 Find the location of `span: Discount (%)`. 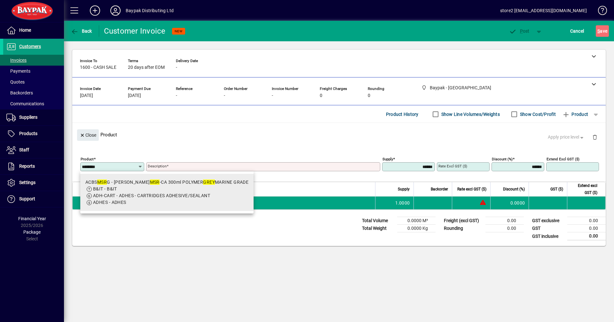

span: Discount (%) is located at coordinates (514, 189).